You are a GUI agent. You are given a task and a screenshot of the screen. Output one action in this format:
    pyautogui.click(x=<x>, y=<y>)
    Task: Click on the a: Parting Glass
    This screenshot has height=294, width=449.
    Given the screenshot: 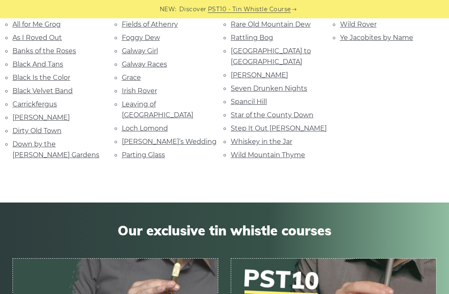 What is the action you would take?
    pyautogui.click(x=144, y=155)
    